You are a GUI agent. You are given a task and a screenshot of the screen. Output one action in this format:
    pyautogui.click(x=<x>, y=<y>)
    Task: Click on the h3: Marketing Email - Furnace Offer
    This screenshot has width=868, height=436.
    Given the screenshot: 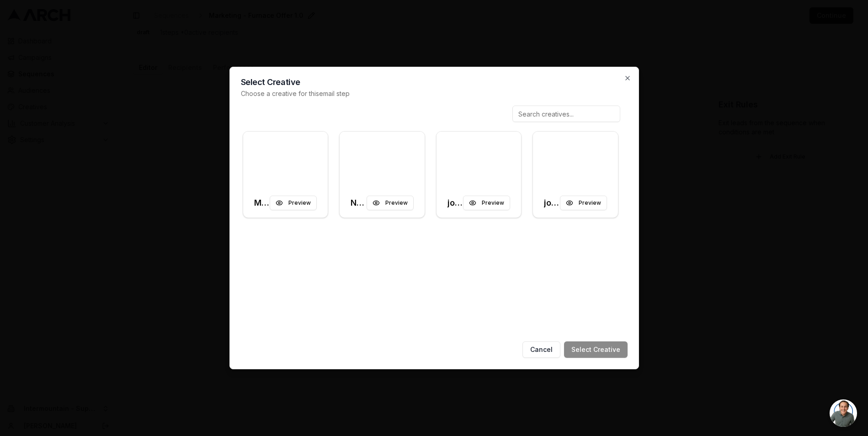 What is the action you would take?
    pyautogui.click(x=262, y=203)
    